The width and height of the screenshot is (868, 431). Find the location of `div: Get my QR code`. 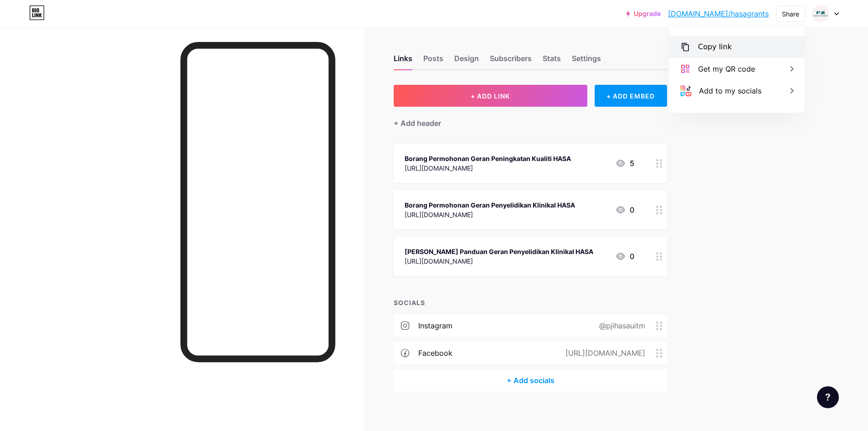

div: Get my QR code is located at coordinates (726, 69).